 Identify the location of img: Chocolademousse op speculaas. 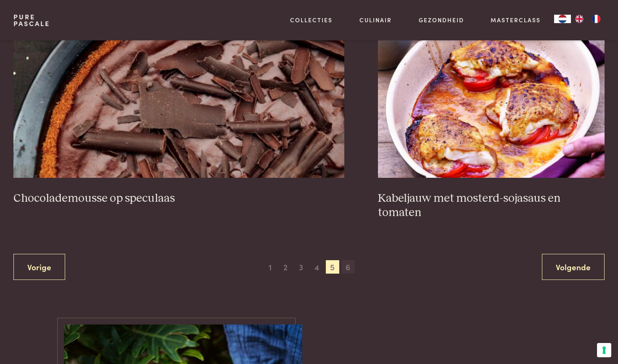
(179, 94).